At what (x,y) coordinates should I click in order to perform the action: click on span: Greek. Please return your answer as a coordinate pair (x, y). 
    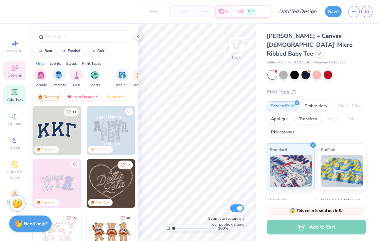
    Looking at the image, I should click on (15, 148).